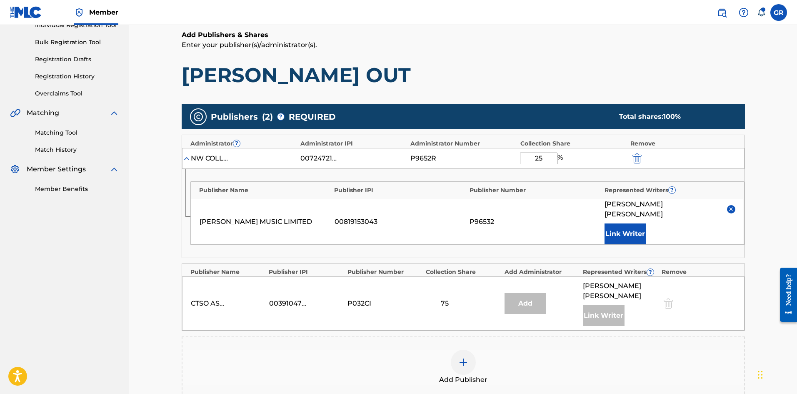 The width and height of the screenshot is (797, 394). What do you see at coordinates (463, 45) in the screenshot?
I see `p: Enter your publisher(s)/administrator(s).` at bounding box center [463, 45].